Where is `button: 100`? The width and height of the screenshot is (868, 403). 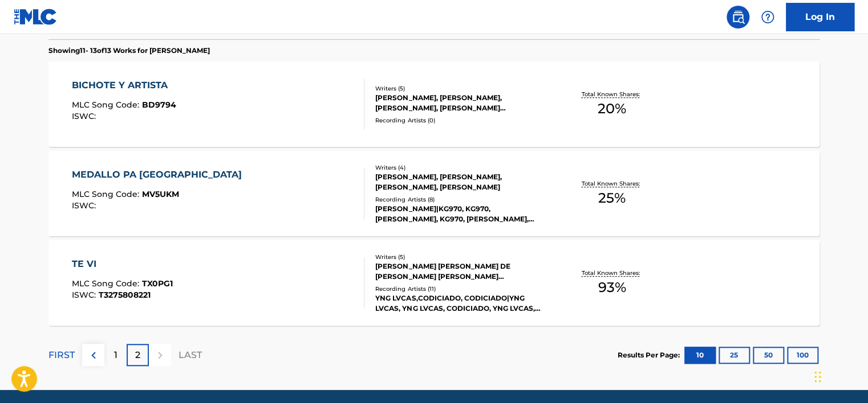 button: 100 is located at coordinates (802, 355).